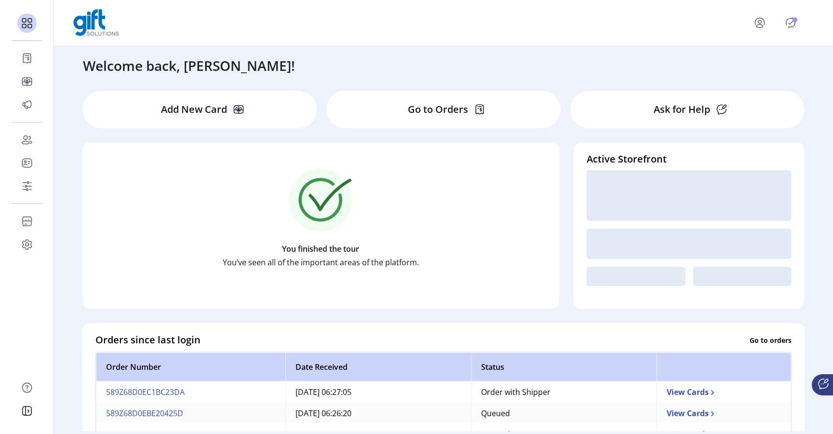 The width and height of the screenshot is (833, 434). I want to click on th: Date Received, so click(378, 367).